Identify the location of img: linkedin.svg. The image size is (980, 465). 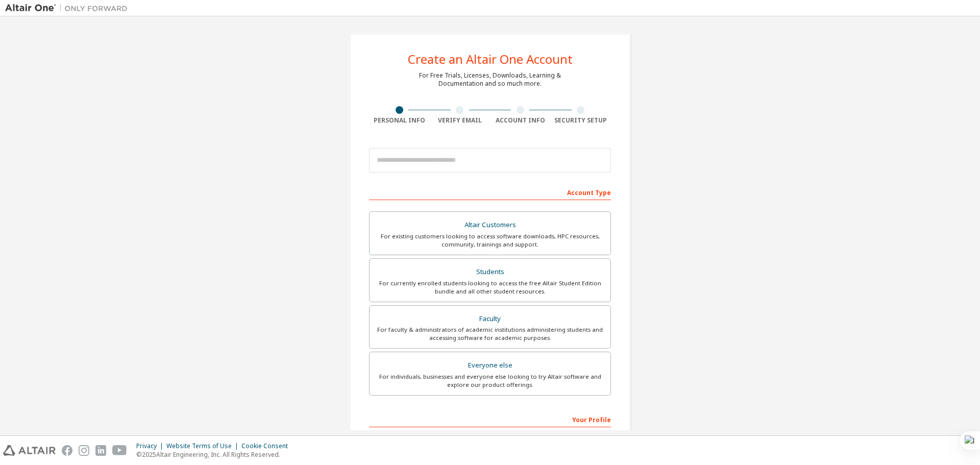
(100, 450).